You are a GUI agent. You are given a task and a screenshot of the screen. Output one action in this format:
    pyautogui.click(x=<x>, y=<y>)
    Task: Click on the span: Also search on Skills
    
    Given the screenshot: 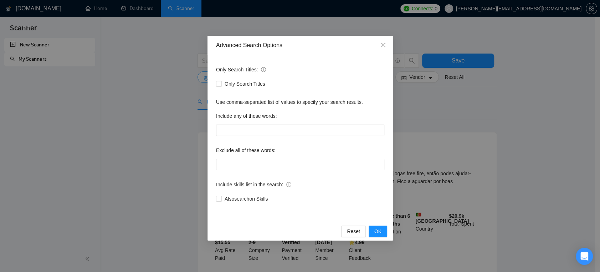 What is the action you would take?
    pyautogui.click(x=246, y=199)
    